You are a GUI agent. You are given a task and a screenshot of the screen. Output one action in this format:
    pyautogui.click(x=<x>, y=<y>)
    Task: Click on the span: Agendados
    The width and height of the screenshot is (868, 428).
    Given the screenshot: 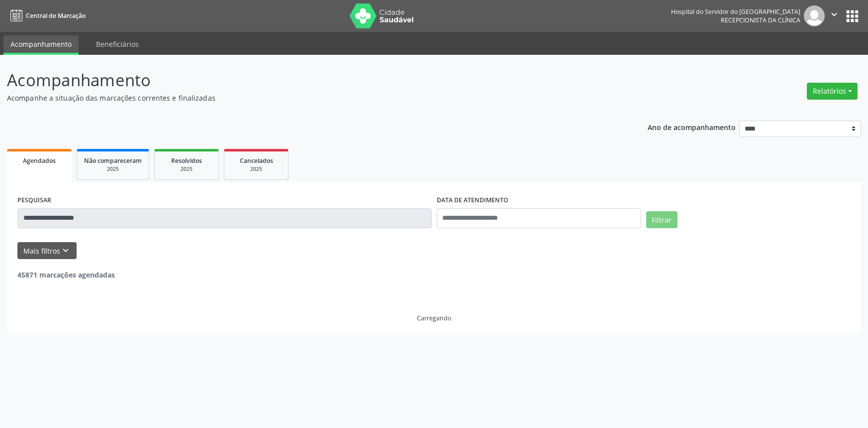 What is the action you would take?
    pyautogui.click(x=39, y=160)
    